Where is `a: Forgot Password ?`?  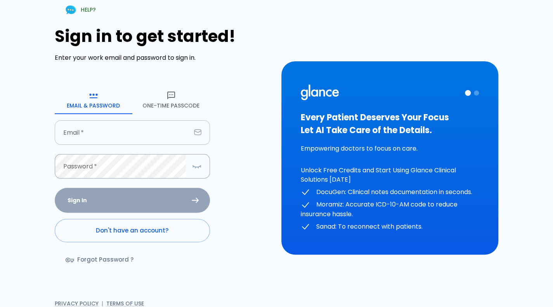 a: Forgot Password ? is located at coordinates (100, 260).